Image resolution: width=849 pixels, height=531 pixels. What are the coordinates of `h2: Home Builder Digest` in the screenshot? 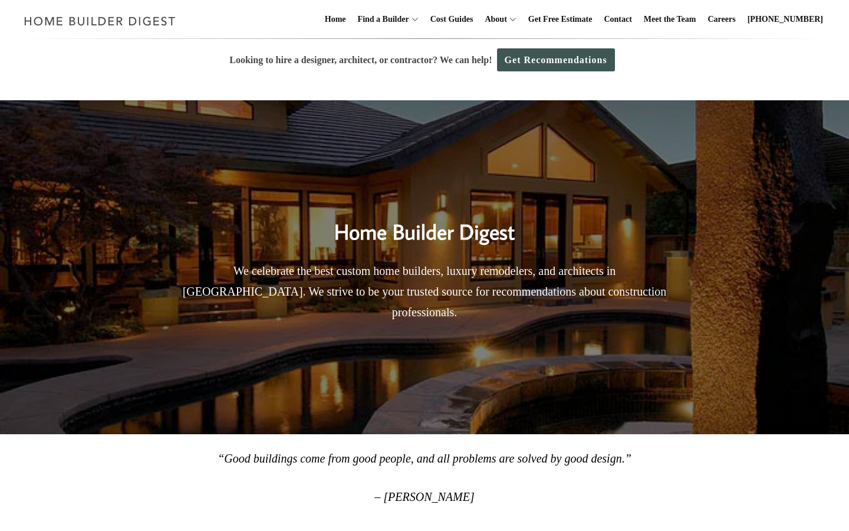 It's located at (425, 221).